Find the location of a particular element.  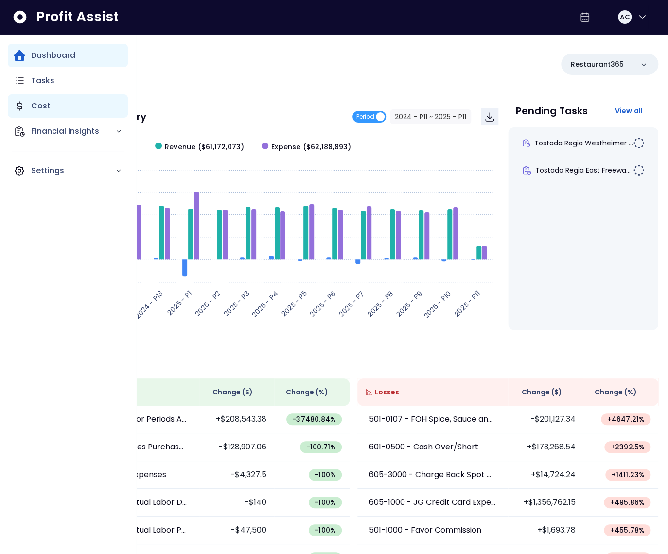

p: 501-0107 - FOH Spice, Sauce and Sweeteners is located at coordinates (433, 419).